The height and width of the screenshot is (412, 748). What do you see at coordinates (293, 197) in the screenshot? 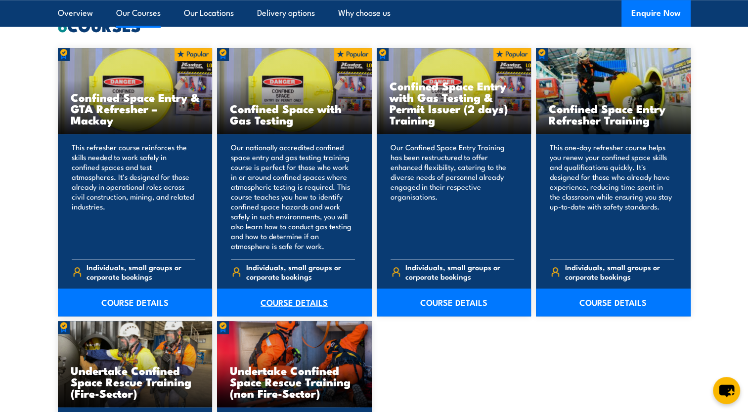
I see `p: Our nationally accredited confined space entry and gas testing training course is perfect for tho...` at bounding box center [293, 197].